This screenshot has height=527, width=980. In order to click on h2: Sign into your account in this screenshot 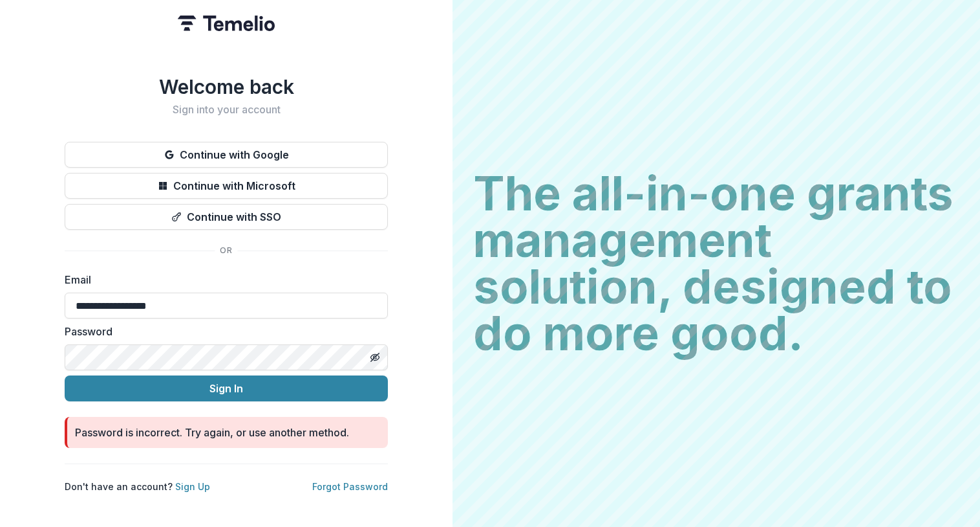, I will do `click(226, 110)`.